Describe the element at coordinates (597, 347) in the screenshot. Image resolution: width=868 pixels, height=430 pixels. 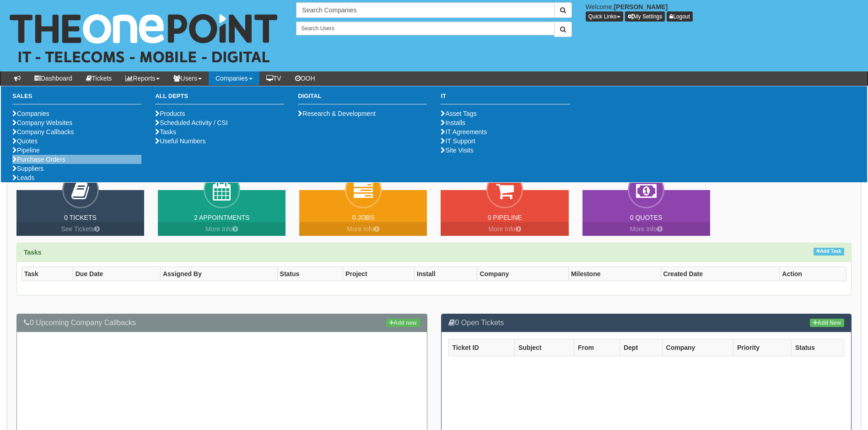
I see `th: From` at that location.